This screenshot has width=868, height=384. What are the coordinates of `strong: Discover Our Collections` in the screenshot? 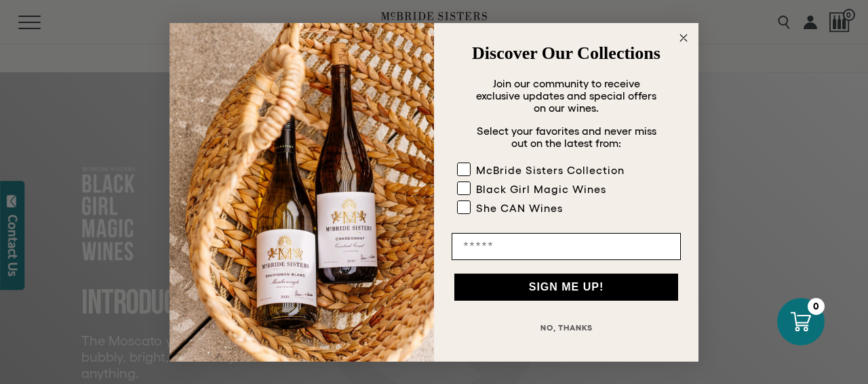 It's located at (567, 53).